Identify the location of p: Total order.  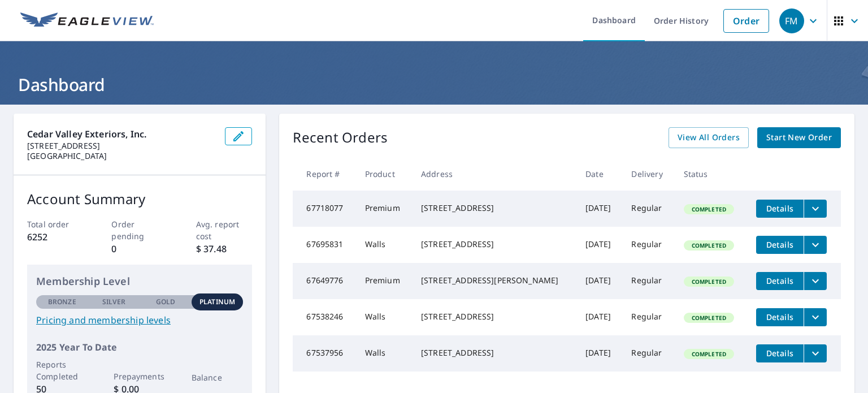
(56, 224).